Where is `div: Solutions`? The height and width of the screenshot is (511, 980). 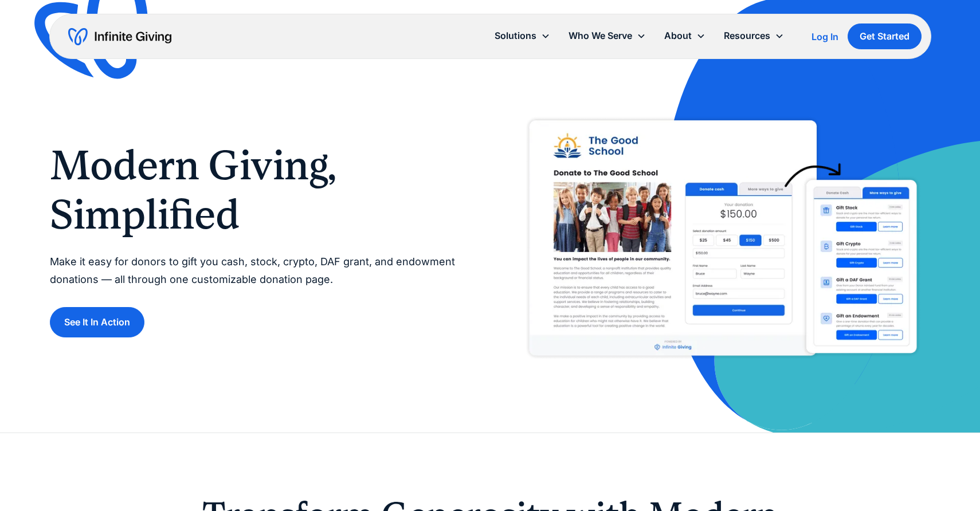 div: Solutions is located at coordinates (515, 35).